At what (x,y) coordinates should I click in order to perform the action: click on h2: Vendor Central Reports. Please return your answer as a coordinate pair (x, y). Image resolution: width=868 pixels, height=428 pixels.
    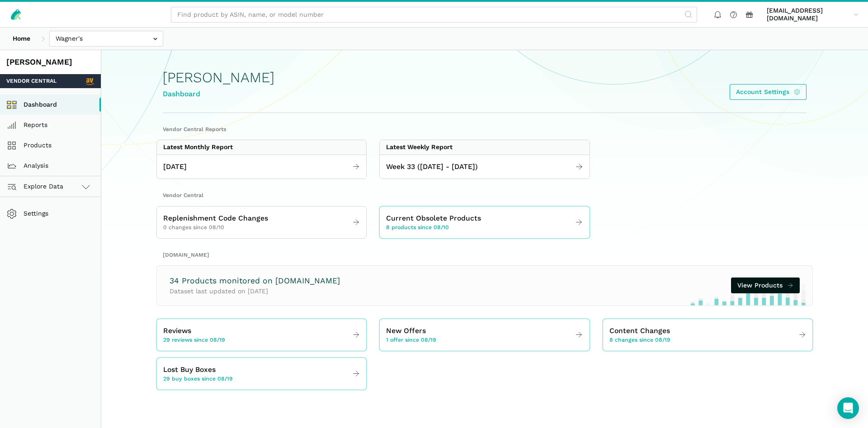
    Looking at the image, I should click on (484, 129).